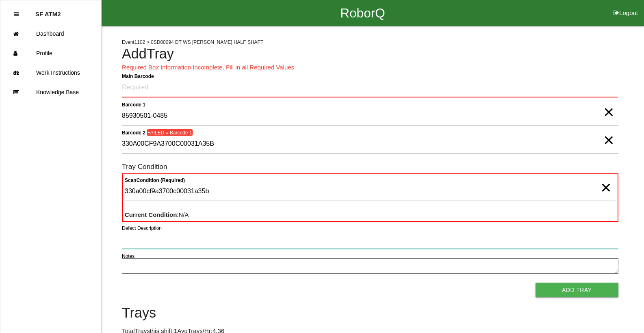 The image size is (644, 333). What do you see at coordinates (157, 214) in the screenshot?
I see `span: : N/A` at bounding box center [157, 214].